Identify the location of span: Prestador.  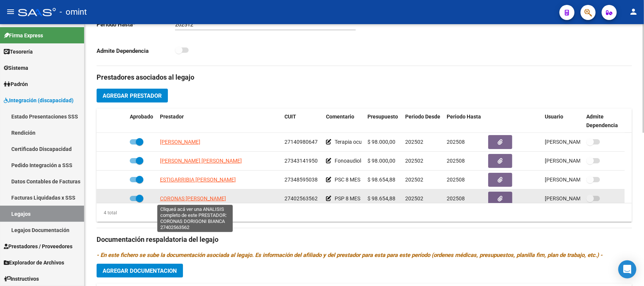
(171, 116).